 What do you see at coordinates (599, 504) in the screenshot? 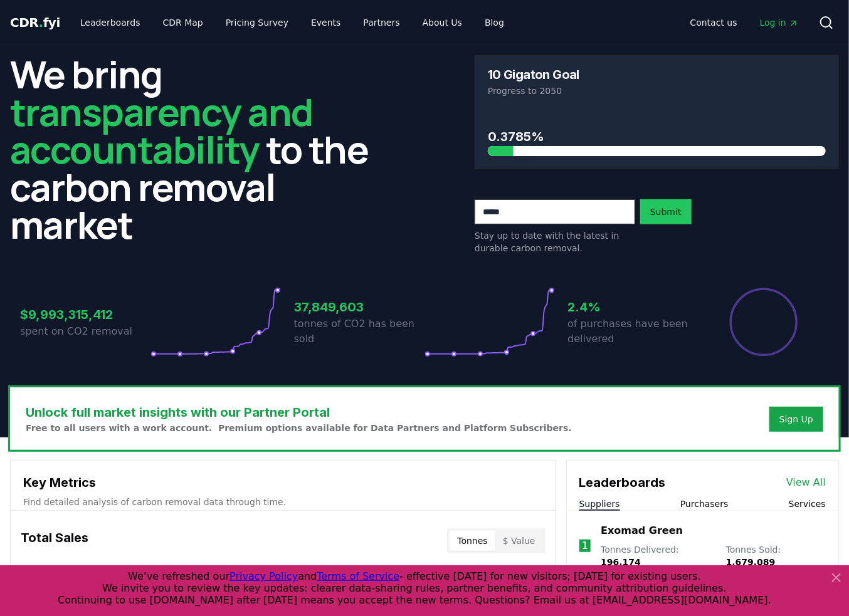
I see `button: Suppliers` at bounding box center [599, 504].